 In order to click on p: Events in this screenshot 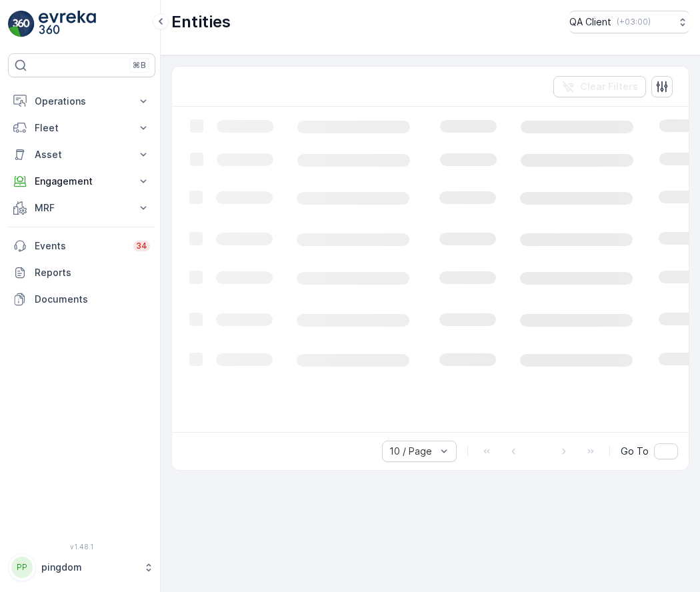, I will do `click(80, 246)`.